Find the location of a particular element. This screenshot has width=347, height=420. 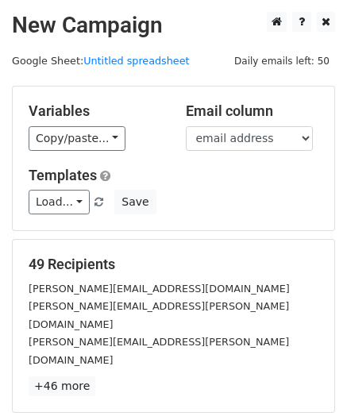

h2: New Campaign is located at coordinates (173, 25).